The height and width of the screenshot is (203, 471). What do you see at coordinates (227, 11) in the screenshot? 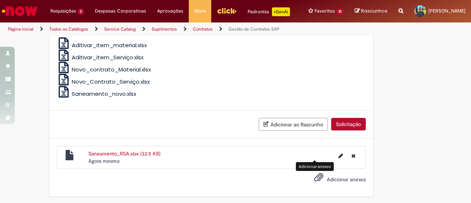
I see `img: click_logo_yellow_360x200.png` at bounding box center [227, 11].